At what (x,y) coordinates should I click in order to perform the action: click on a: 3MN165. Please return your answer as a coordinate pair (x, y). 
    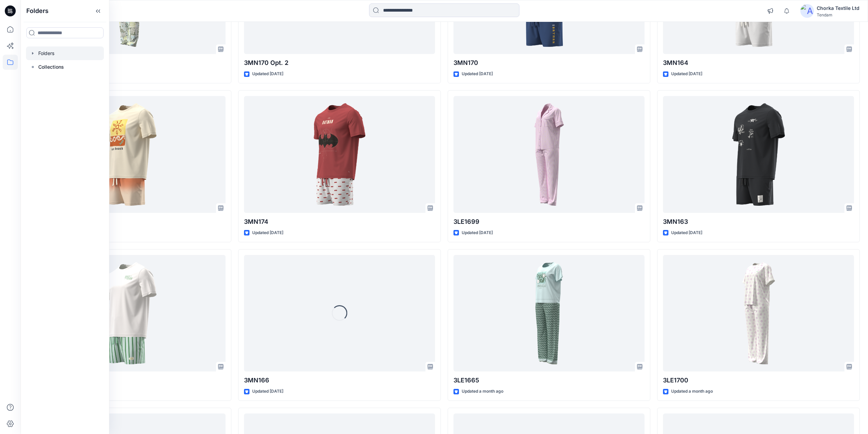
    Looking at the image, I should click on (130, 154).